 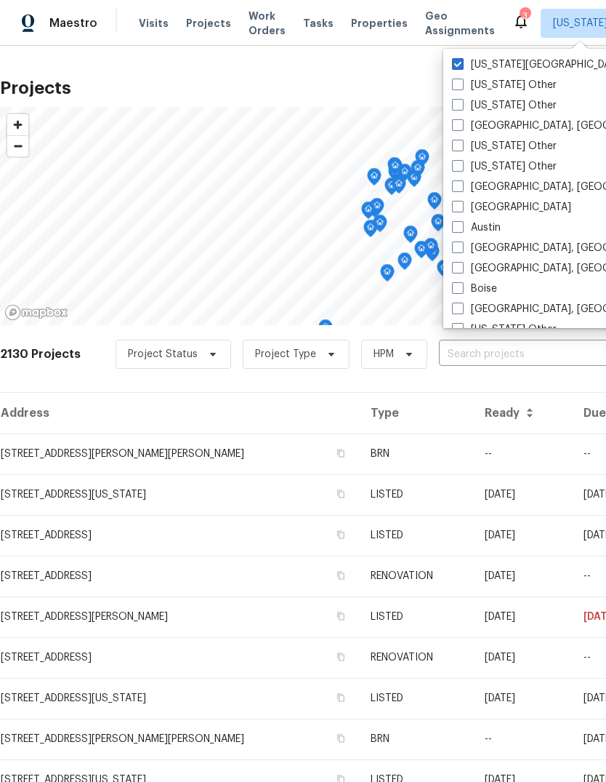 I want to click on span: Tasks, so click(x=318, y=23).